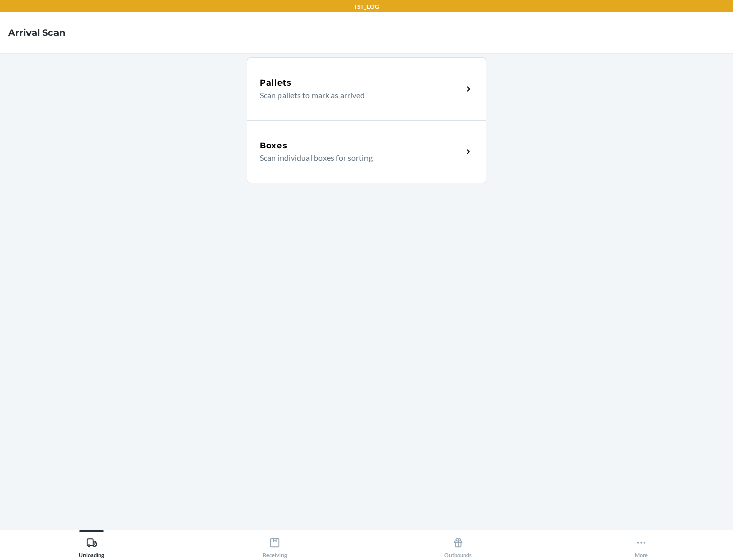  I want to click on div: More, so click(641, 546).